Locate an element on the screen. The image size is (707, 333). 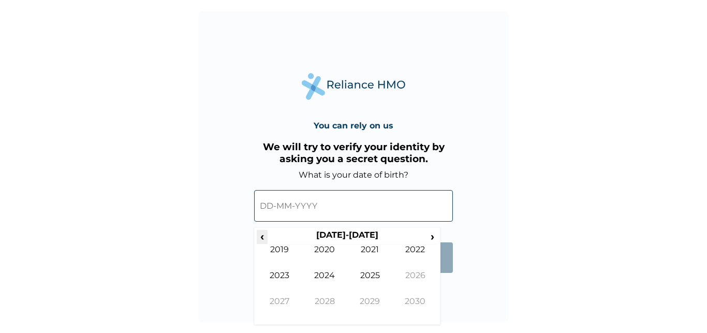
td: 2022 is located at coordinates (416, 257).